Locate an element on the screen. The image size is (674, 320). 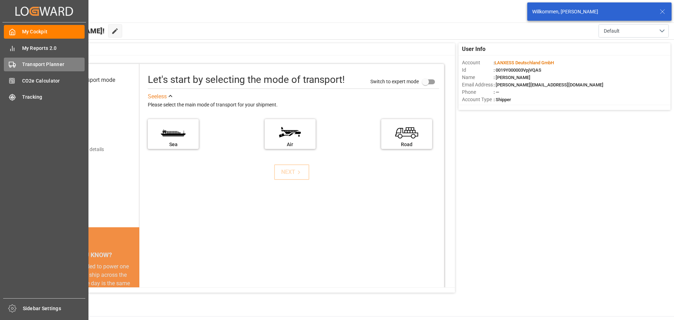
span: Tracking is located at coordinates (53, 97).